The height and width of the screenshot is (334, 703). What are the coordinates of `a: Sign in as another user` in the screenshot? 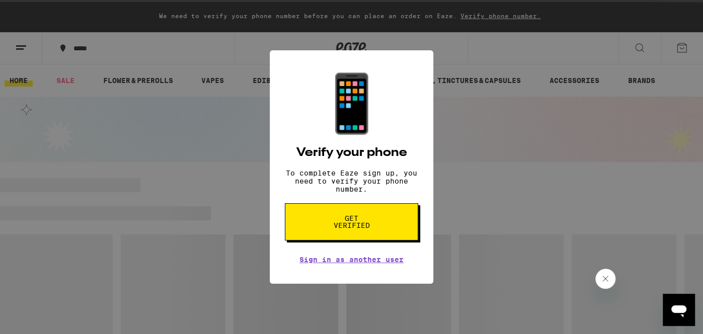 It's located at (351, 260).